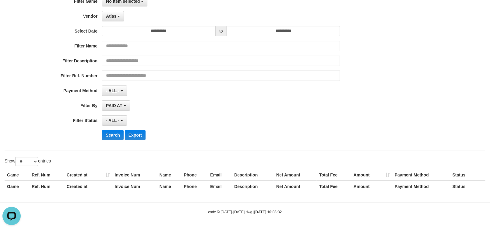 This screenshot has height=230, width=490. I want to click on span: to, so click(221, 31).